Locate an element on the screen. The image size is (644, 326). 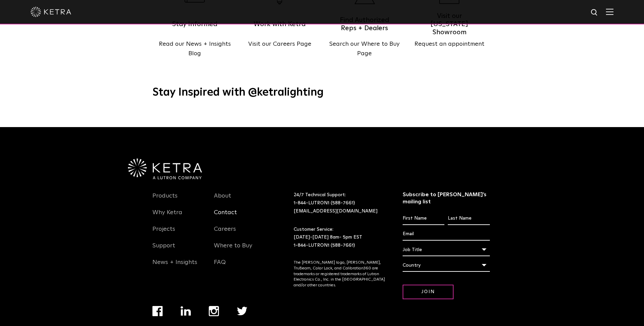
a: Products is located at coordinates (165, 200).